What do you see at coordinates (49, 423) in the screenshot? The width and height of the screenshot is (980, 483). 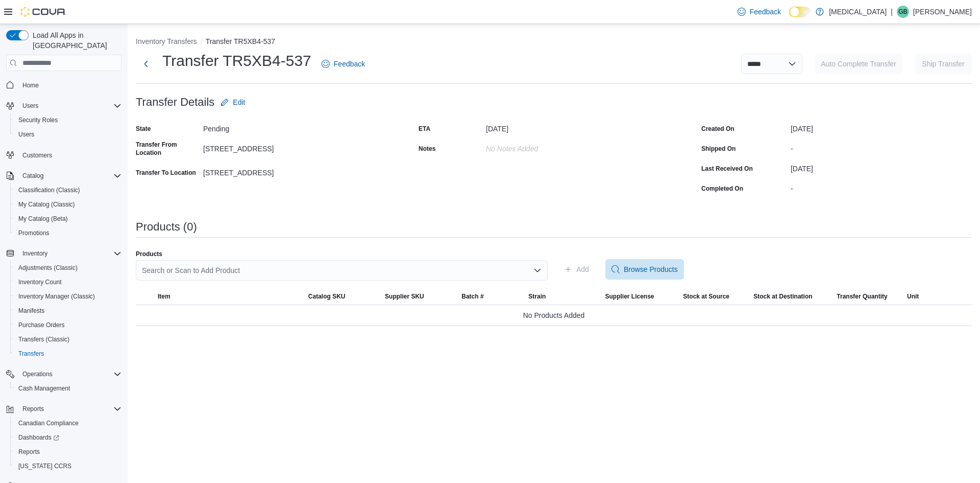 I see `a: Canadian Compliance` at bounding box center [49, 423].